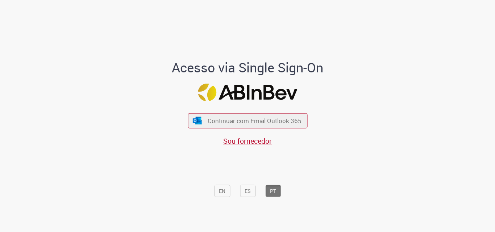  Describe the element at coordinates (273, 191) in the screenshot. I see `button: PT` at that location.